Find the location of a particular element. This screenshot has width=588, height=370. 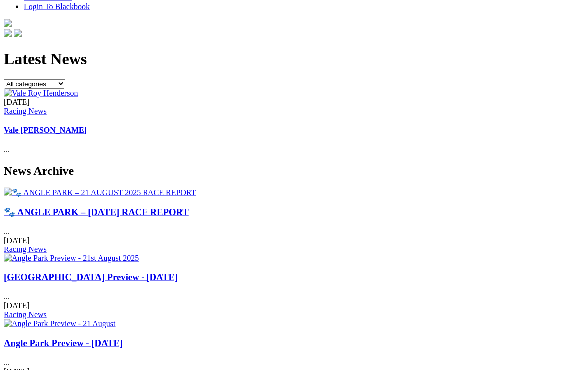

img: facebook.svg is located at coordinates (8, 33).